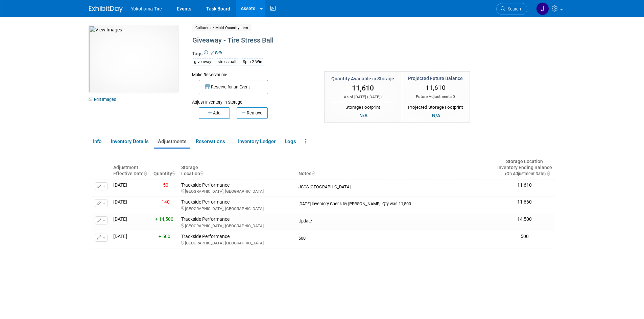 Image resolution: width=644 pixels, height=319 pixels. What do you see at coordinates (133, 59) in the screenshot?
I see `img: View Images` at bounding box center [133, 59].